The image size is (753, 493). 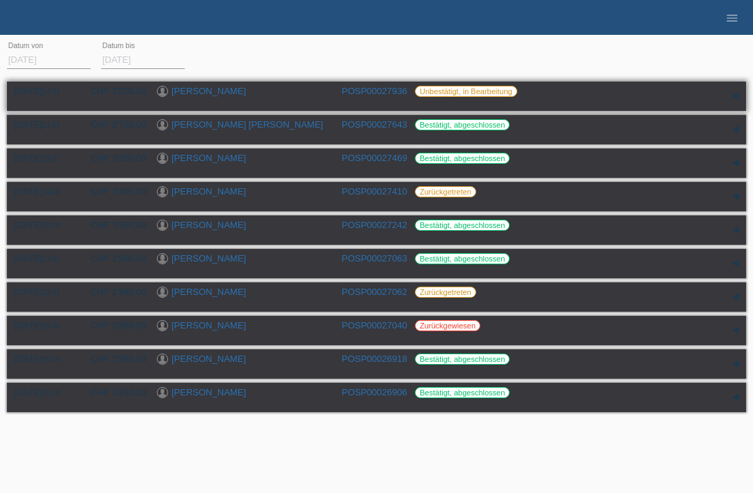 I want to click on span: 14:42, so click(x=51, y=192).